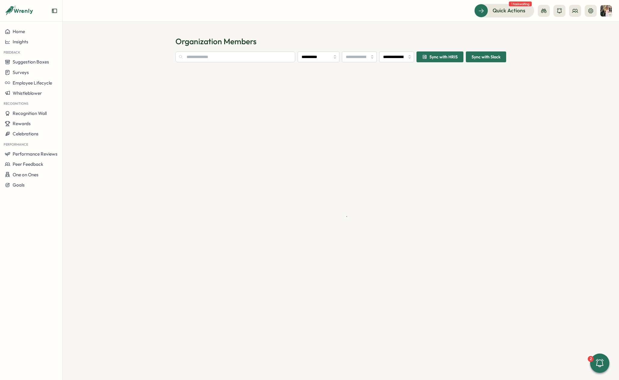 This screenshot has height=380, width=619. What do you see at coordinates (35, 154) in the screenshot?
I see `span: Performance Reviews` at bounding box center [35, 154].